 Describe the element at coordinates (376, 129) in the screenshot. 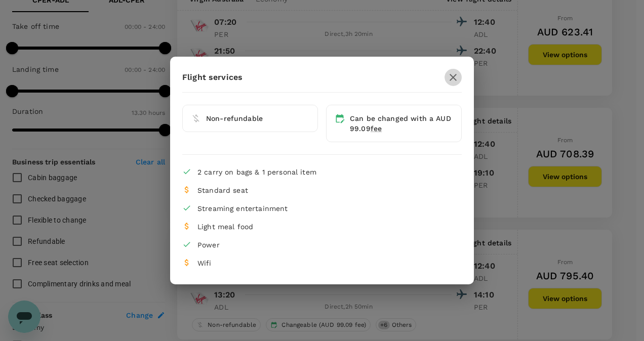

I see `span: fee` at that location.